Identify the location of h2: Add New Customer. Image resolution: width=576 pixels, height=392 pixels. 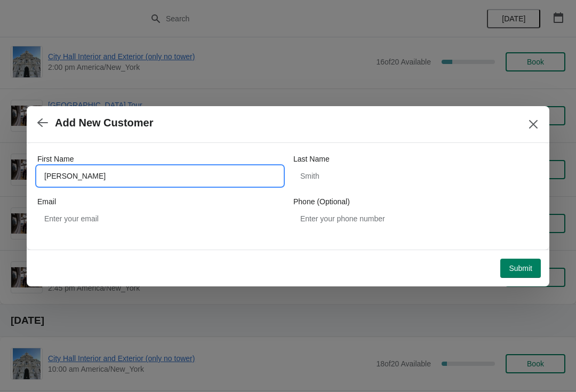
(104, 122).